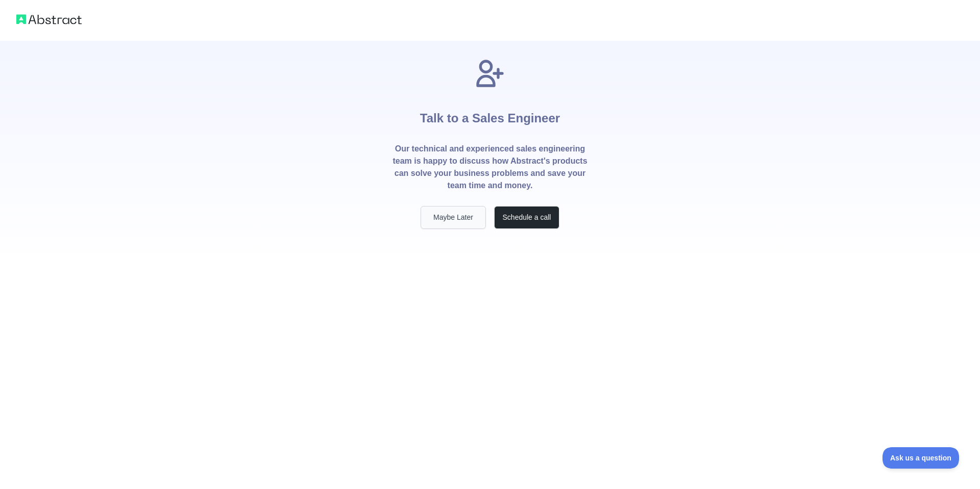 This screenshot has height=489, width=980. What do you see at coordinates (490, 116) in the screenshot?
I see `h1: Talk to a Sales Engineer` at bounding box center [490, 116].